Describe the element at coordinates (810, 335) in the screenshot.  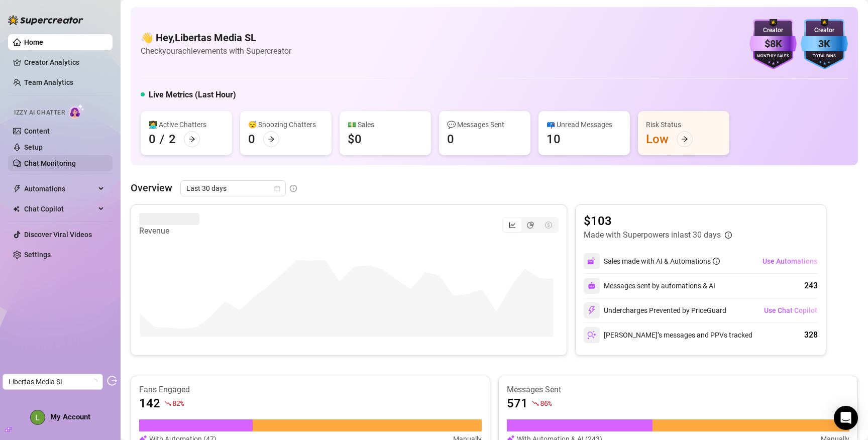
I see `div: 328` at that location.